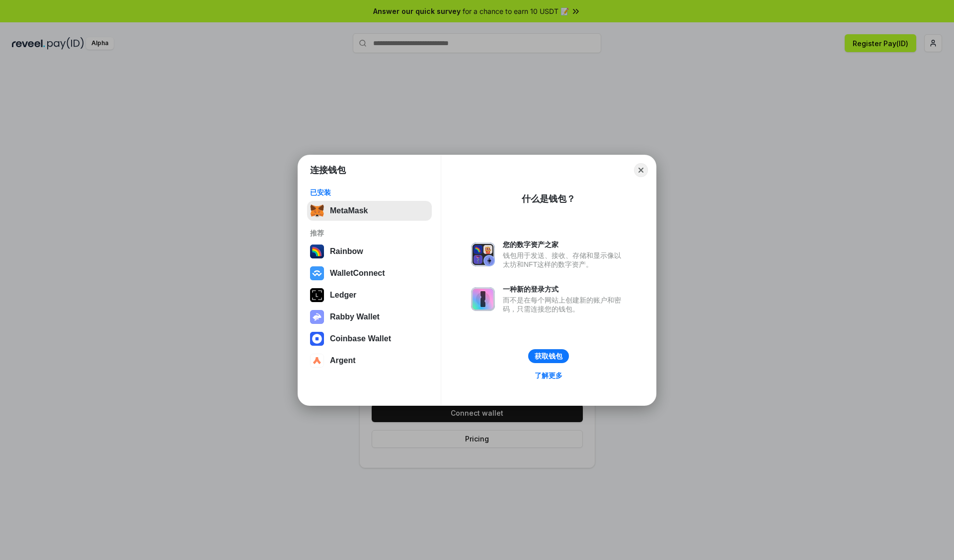 This screenshot has height=560, width=954. Describe the element at coordinates (548, 356) in the screenshot. I see `button: 获取钱包` at that location.